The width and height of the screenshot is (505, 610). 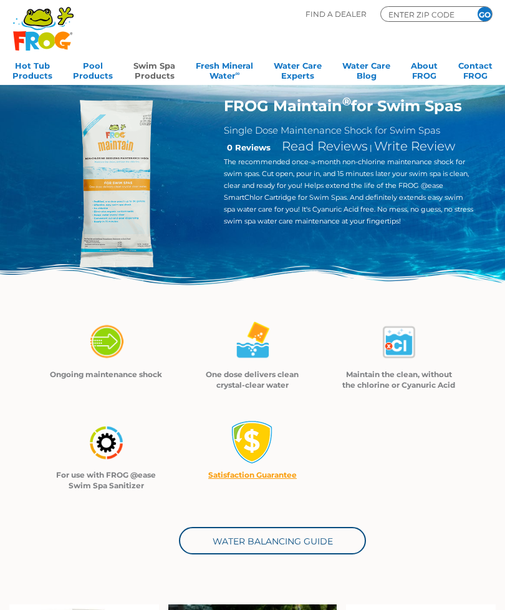 What do you see at coordinates (298, 69) in the screenshot?
I see `a: Water CareExperts` at bounding box center [298, 69].